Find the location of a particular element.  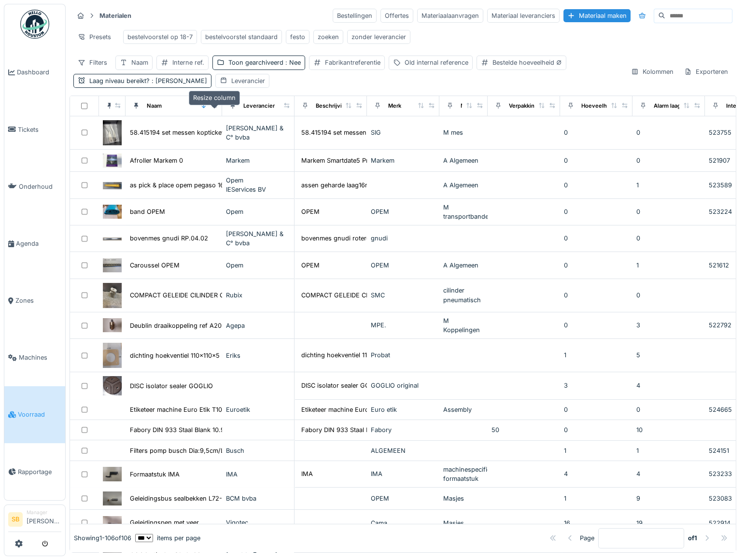

div: Naam is located at coordinates (139, 62).